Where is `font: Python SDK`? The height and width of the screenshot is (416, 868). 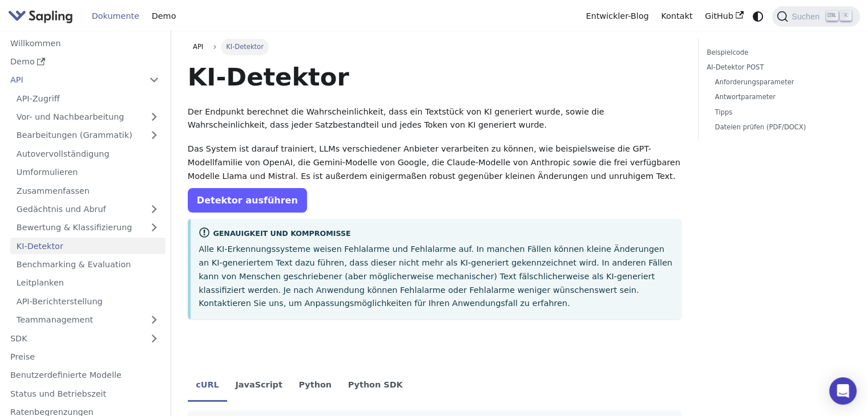
font: Python SDK is located at coordinates (375, 385).